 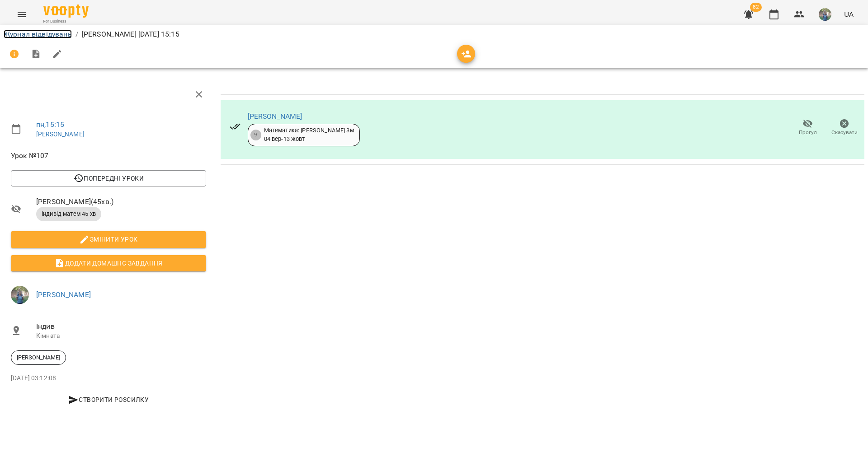 What do you see at coordinates (66, 11) in the screenshot?
I see `img: Voopty Logo` at bounding box center [66, 11].